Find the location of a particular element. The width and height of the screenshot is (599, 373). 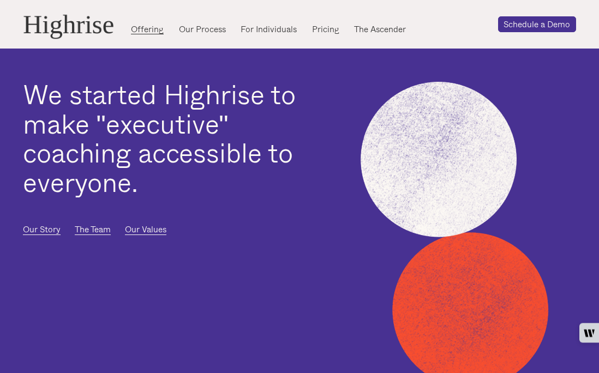

a: The Team is located at coordinates (93, 230).